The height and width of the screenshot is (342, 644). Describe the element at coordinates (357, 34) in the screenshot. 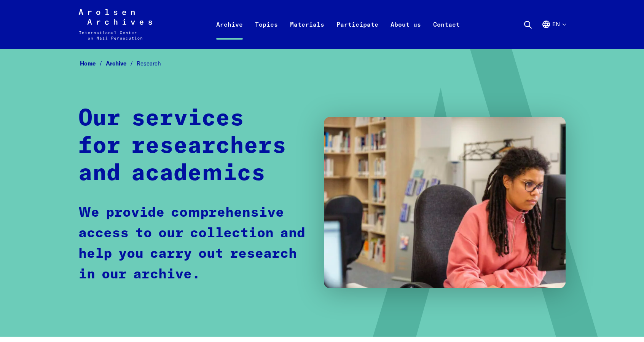

I see `a: Participate` at that location.